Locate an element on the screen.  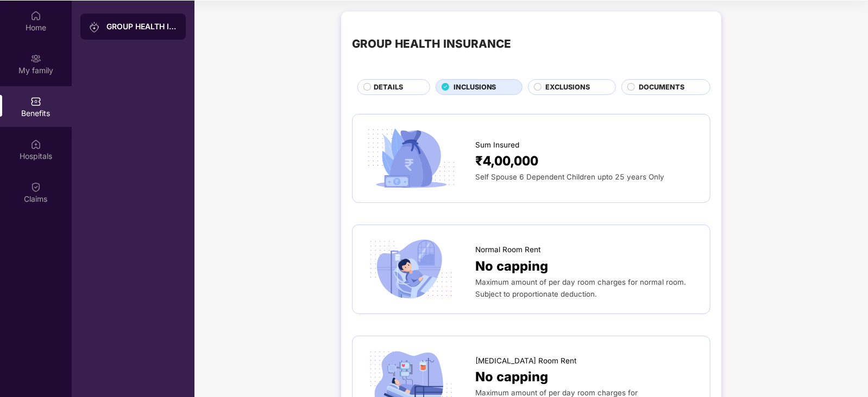
span: DOCUMENTS is located at coordinates (662, 88).